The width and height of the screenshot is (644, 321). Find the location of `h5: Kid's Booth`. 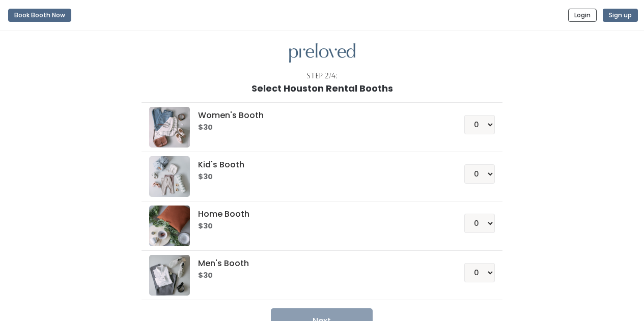

h5: Kid's Booth is located at coordinates (318, 164).